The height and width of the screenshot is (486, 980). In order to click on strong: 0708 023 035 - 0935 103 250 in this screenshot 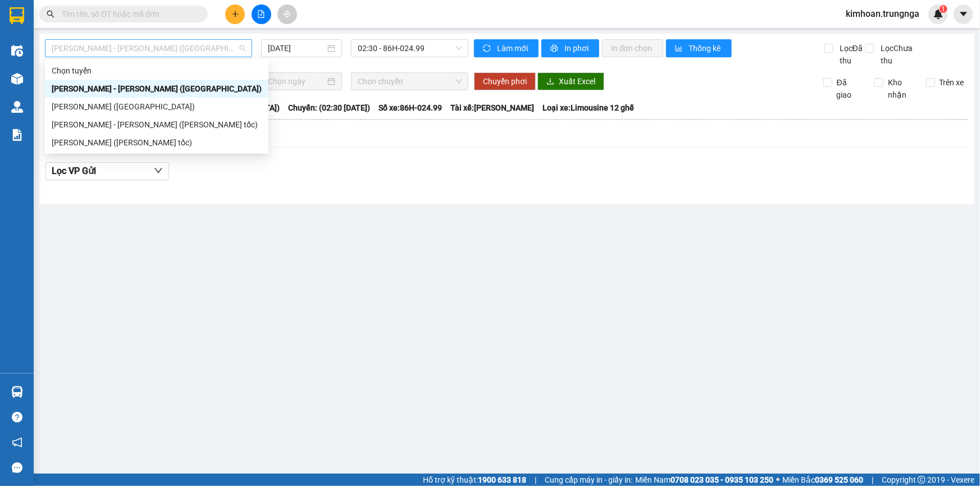, I will do `click(722, 480)`.